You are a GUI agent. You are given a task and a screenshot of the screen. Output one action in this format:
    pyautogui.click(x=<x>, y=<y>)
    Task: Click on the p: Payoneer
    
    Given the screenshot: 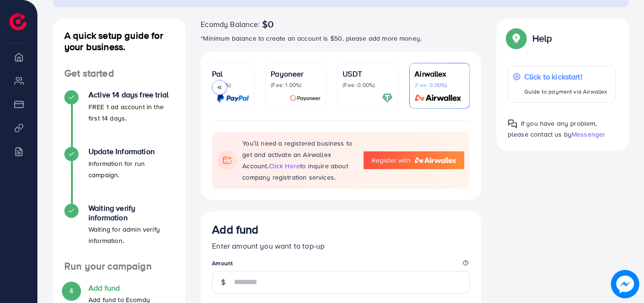 What is the action you would take?
    pyautogui.click(x=296, y=74)
    